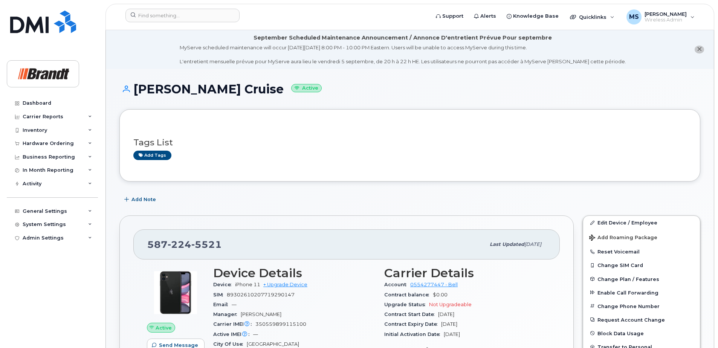 The height and width of the screenshot is (348, 718). What do you see at coordinates (397, 284) in the screenshot?
I see `span: Account` at bounding box center [397, 284].